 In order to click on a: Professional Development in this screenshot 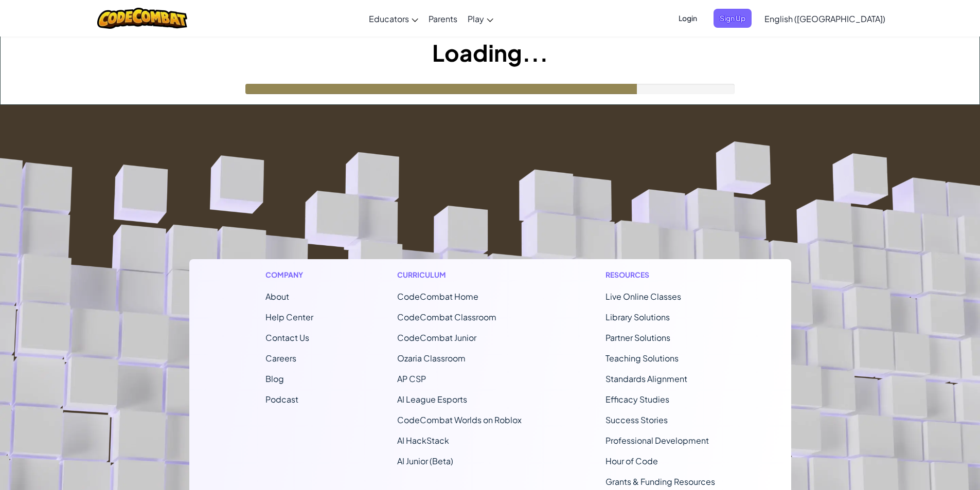, I will do `click(657, 440)`.